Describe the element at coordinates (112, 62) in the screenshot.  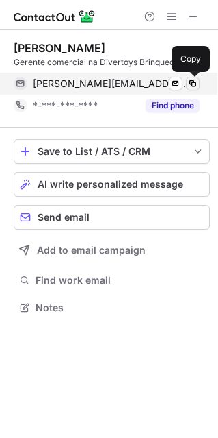
I see `div: Gerente comercial na Divertoys Brinquedos` at that location.